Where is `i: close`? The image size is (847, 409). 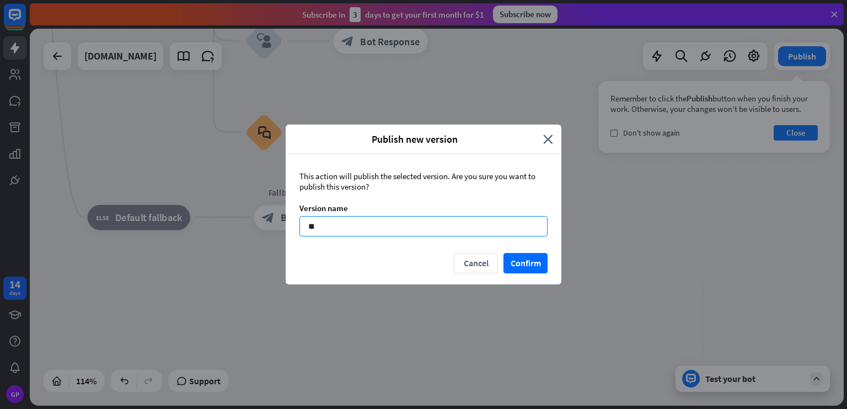
i: close is located at coordinates (548, 139).